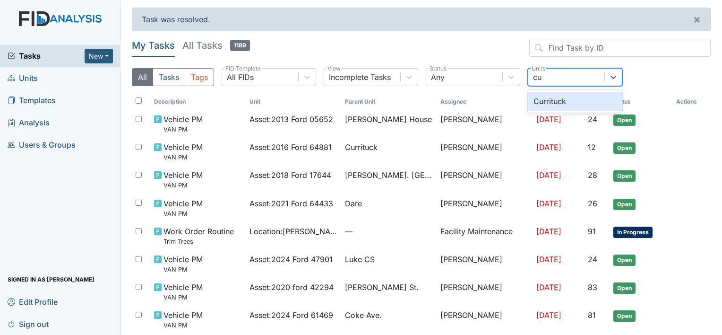 The image size is (722, 335). I want to click on button: Tasks, so click(169, 77).